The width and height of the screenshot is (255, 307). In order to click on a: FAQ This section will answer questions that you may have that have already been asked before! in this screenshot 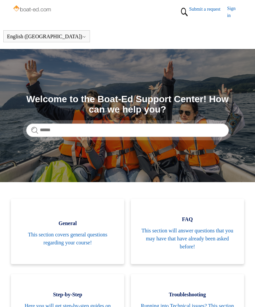, I will do `click(187, 231)`.